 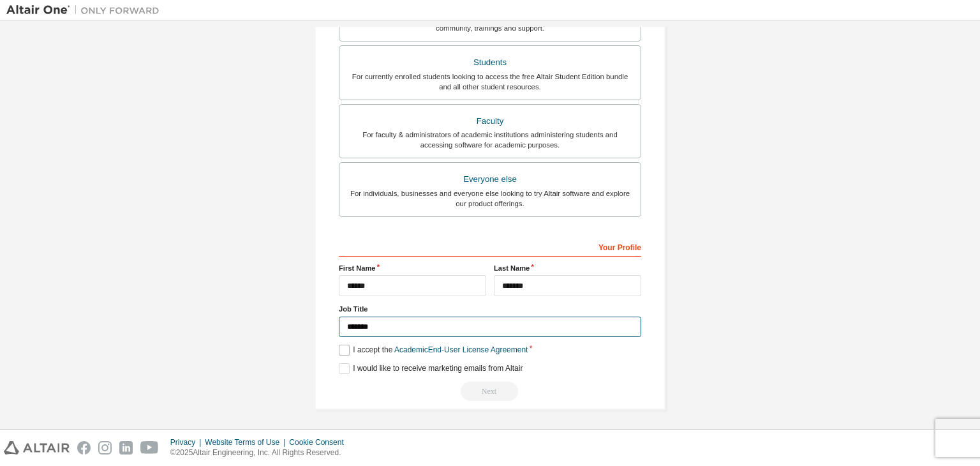 I want to click on label: First Name, so click(x=412, y=268).